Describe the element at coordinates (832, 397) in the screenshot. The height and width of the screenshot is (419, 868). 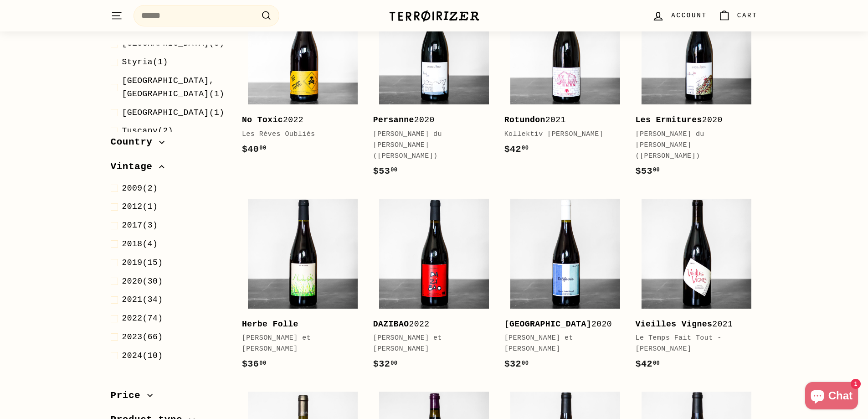
I see `inbox-online-store-chat: Shopify online store chat` at that location.